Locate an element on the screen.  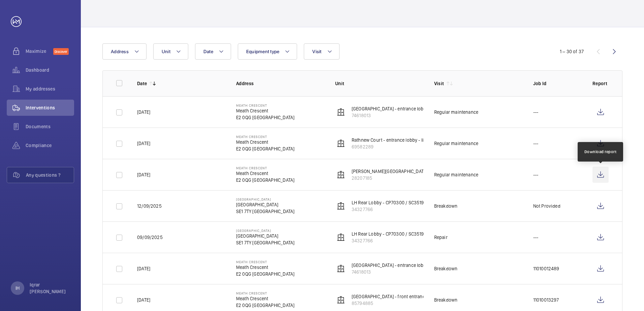
p: Unit is located at coordinates (379, 84).